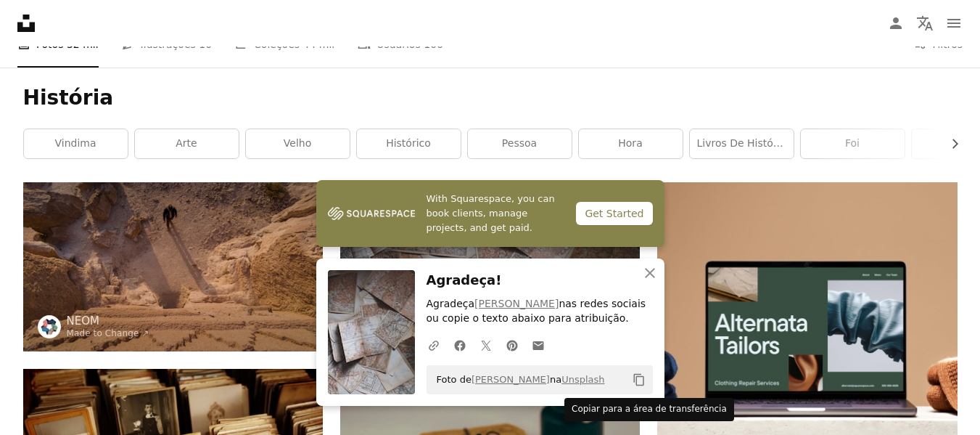  I want to click on a: Livros de história, so click(741, 144).